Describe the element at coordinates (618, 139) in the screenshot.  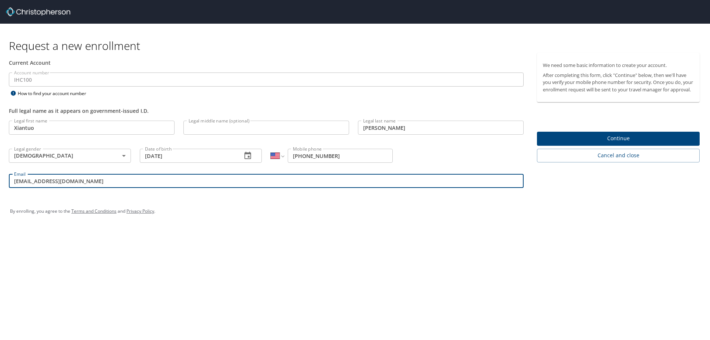
I see `button: Continue` at that location.